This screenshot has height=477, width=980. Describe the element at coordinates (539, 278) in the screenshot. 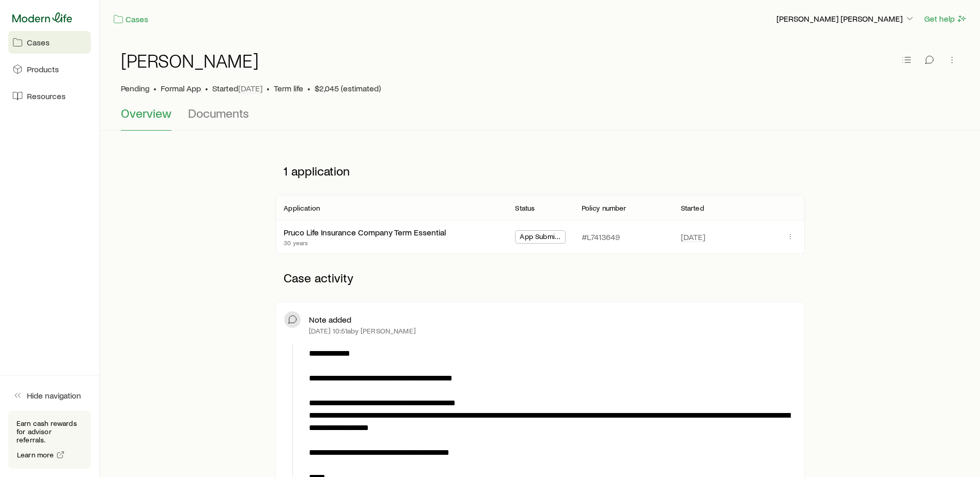

I see `p: Case activity` at that location.